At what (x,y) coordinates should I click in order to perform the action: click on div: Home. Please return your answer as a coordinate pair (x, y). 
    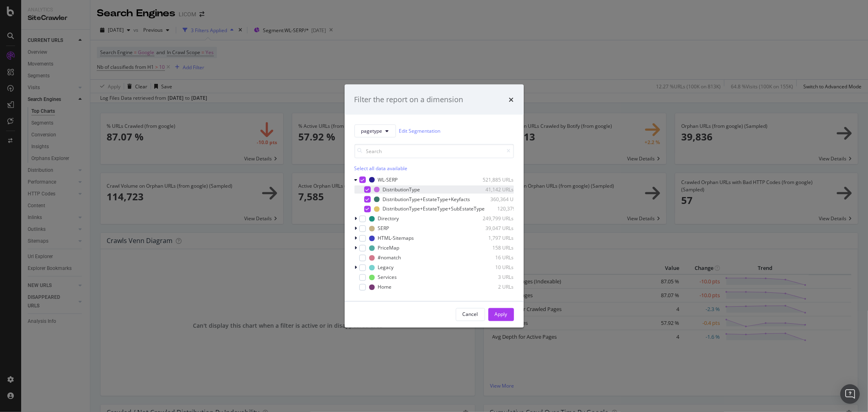
    Looking at the image, I should click on (385, 287).